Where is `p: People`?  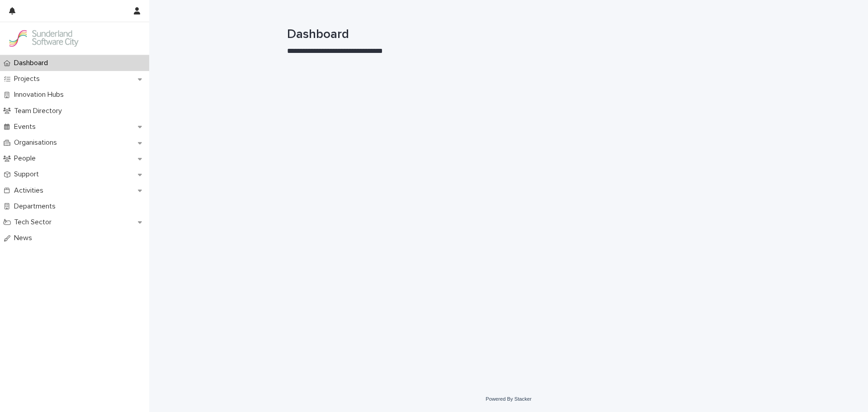 p: People is located at coordinates (27, 158).